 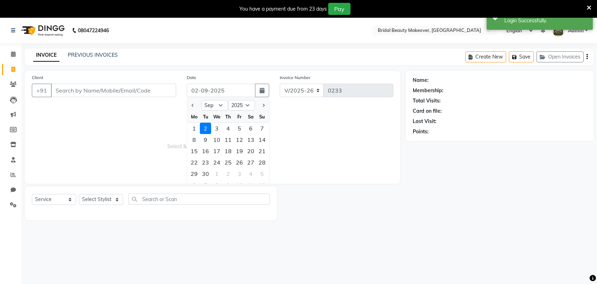 What do you see at coordinates (251, 185) in the screenshot?
I see `div: Saturday, October 11, 2025` at bounding box center [251, 185].